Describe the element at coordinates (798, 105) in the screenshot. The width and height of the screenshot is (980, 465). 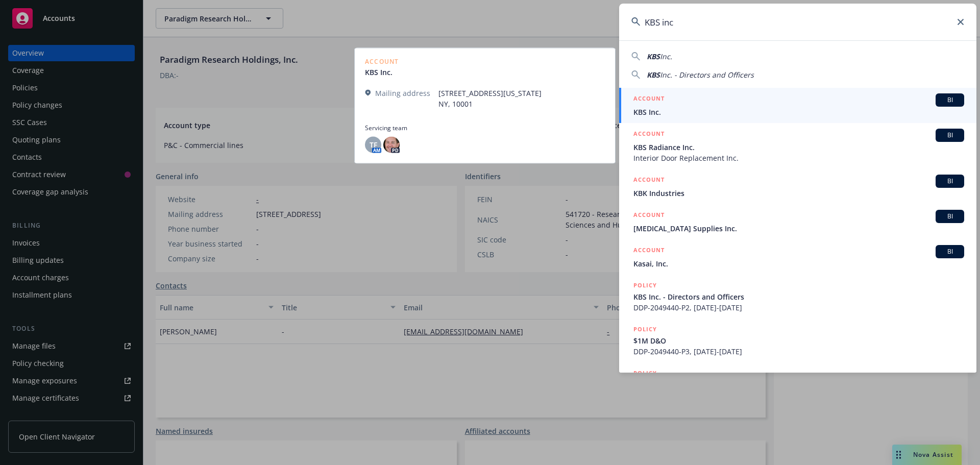
I see `a: ACCOUNTBIKBS Inc.` at that location.